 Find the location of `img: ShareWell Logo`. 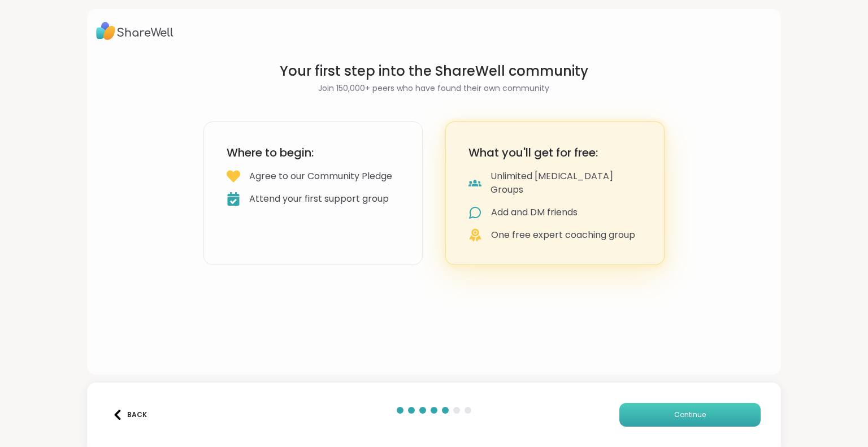

img: ShareWell Logo is located at coordinates (134, 31).